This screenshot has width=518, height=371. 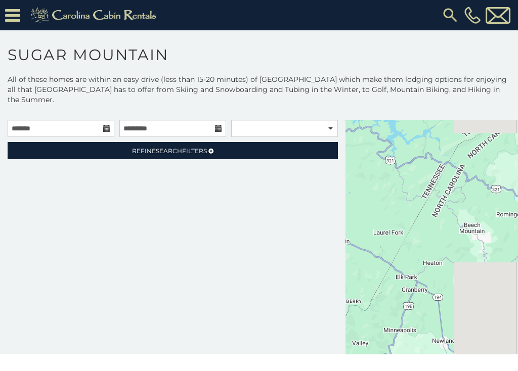 I want to click on a: RefineSearchFilters, so click(x=172, y=151).